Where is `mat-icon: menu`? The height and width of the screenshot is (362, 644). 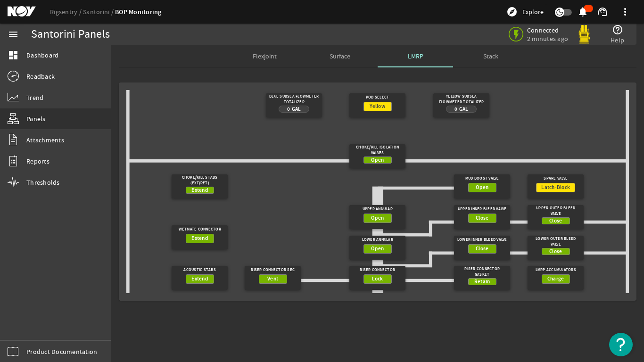 mat-icon: menu is located at coordinates (13, 35).